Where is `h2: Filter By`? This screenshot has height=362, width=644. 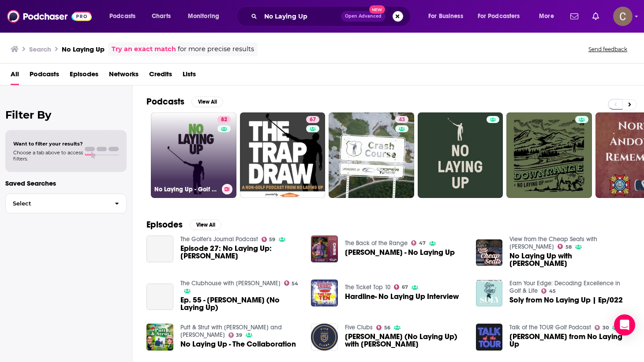
h2: Filter By is located at coordinates (66, 115).